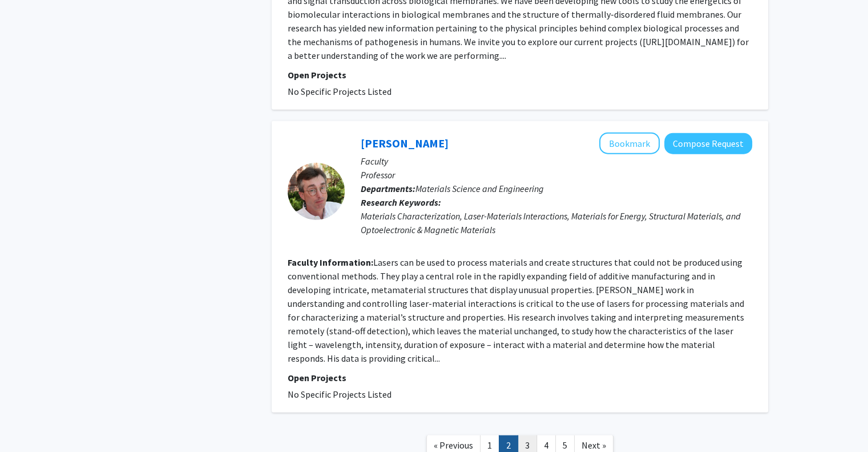  I want to click on span: Next », so click(594, 445).